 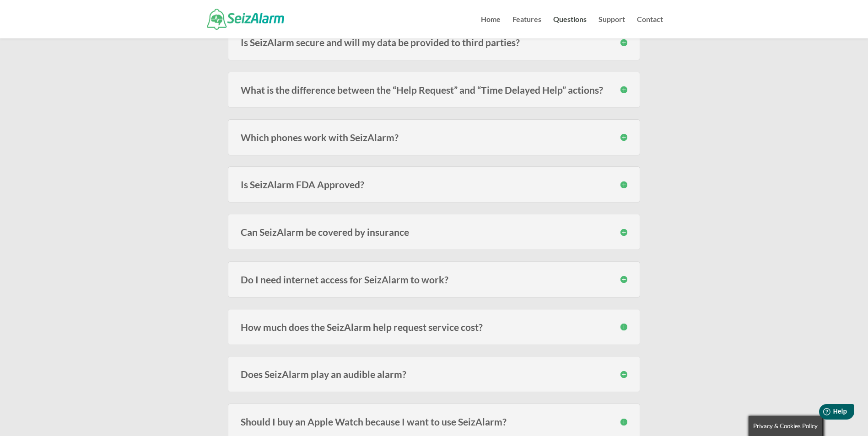 What do you see at coordinates (785, 426) in the screenshot?
I see `span: Privacy & Cookies Policy` at bounding box center [785, 426].